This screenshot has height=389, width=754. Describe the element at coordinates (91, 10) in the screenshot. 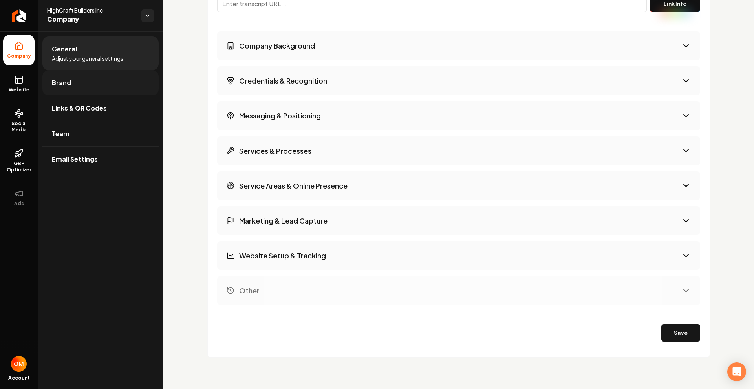

I see `span: HighCraft Builders Inc` at that location.